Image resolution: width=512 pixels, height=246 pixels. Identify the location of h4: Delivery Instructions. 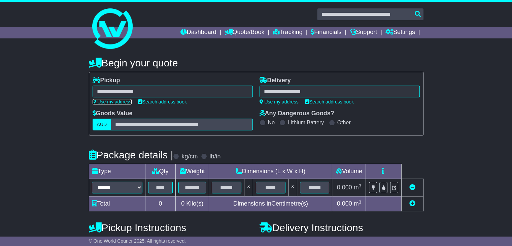
(342, 227).